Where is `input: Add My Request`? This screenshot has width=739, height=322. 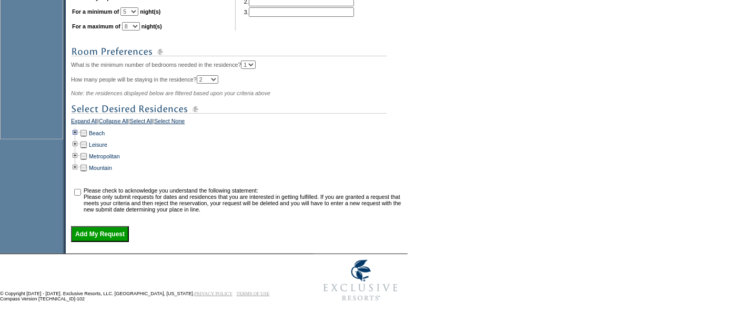
input: Add My Request is located at coordinates (100, 234).